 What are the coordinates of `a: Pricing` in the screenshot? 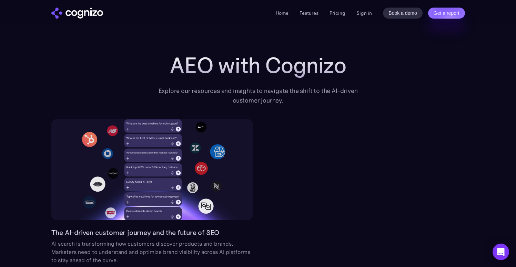 It's located at (337, 13).